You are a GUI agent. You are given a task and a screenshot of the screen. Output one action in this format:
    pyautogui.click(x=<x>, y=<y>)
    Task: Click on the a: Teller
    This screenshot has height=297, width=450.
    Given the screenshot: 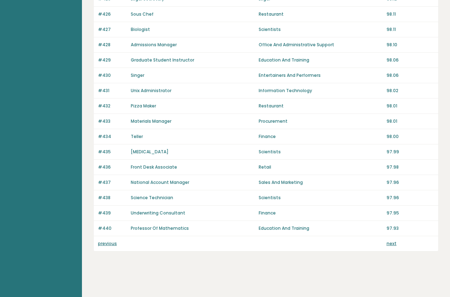 What is the action you would take?
    pyautogui.click(x=137, y=136)
    